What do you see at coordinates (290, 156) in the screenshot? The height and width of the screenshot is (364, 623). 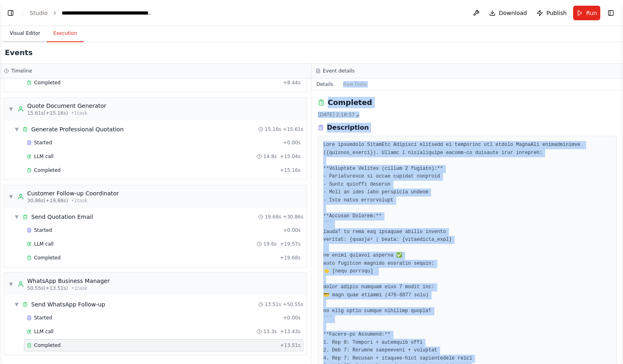 I see `span: + 15.04s` at bounding box center [290, 156].